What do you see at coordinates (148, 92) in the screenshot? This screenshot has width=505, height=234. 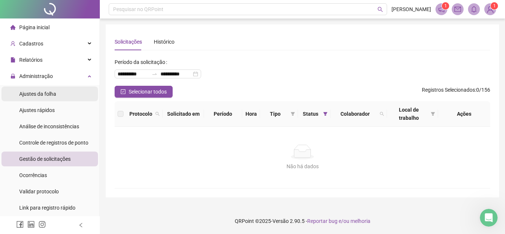 I see `span: Selecionar todos` at bounding box center [148, 92].